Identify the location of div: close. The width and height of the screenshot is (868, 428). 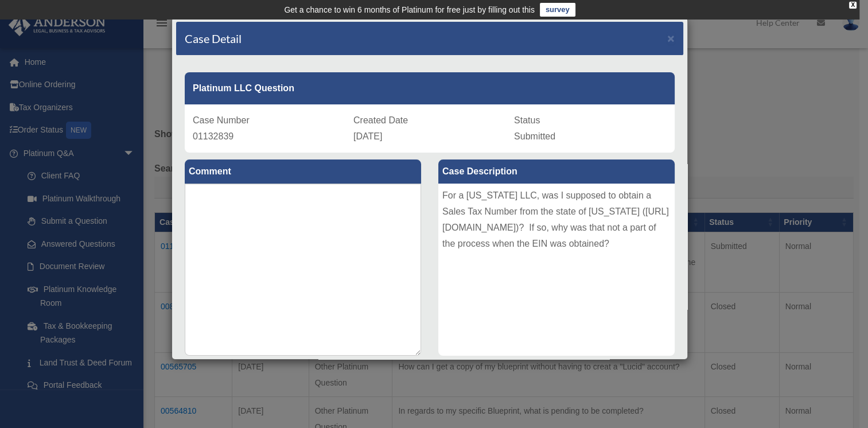
(852, 5).